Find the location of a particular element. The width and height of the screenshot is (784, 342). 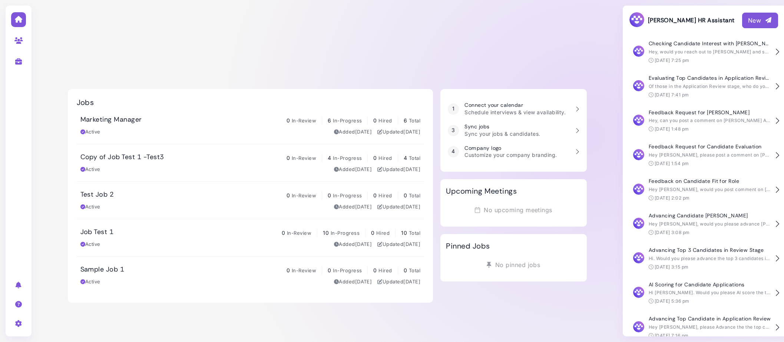

div: 1 is located at coordinates (453, 109).